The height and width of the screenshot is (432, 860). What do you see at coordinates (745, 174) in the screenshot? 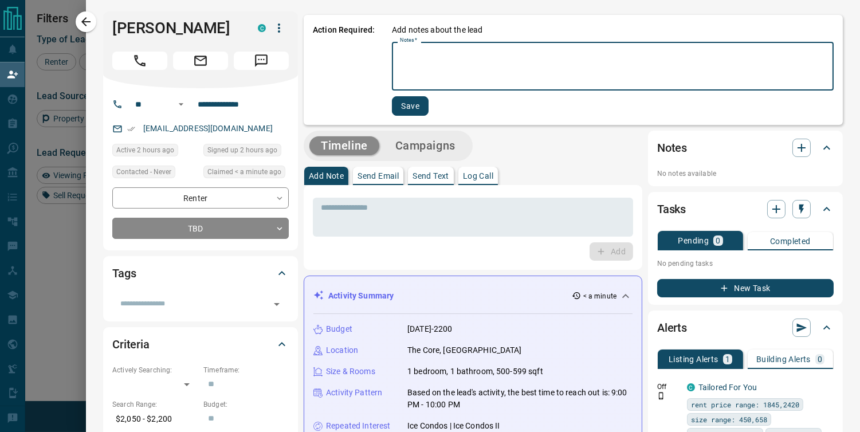
I see `p: No notes available` at bounding box center [745, 174].